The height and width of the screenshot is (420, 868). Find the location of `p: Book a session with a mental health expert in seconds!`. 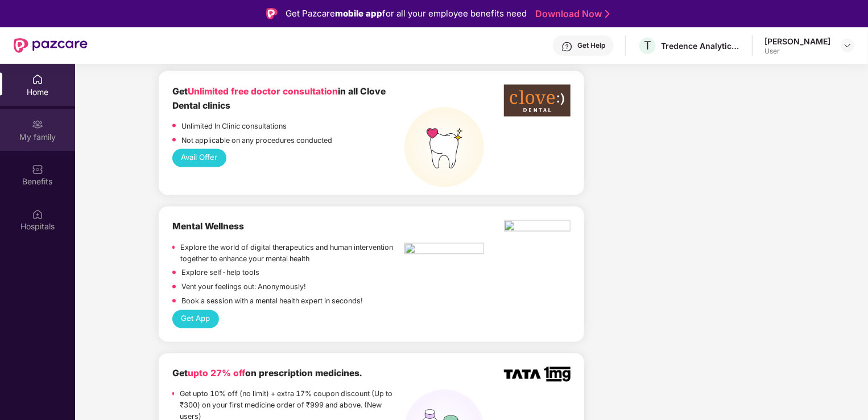

p: Book a session with a mental health expert in seconds! is located at coordinates (272, 302).